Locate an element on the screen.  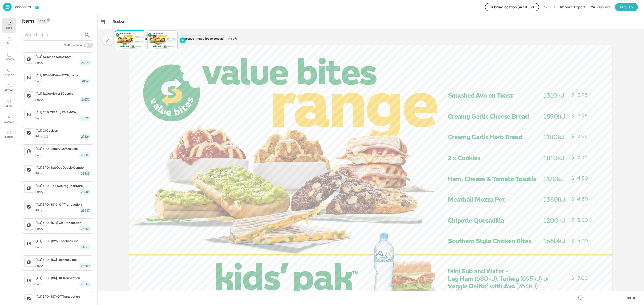
span: Resize is located at coordinates (118, 21).